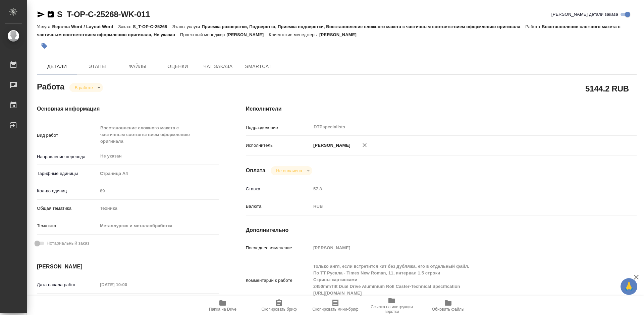 The image size is (644, 315). I want to click on button: Скопировать мини-бриф, so click(335, 306).